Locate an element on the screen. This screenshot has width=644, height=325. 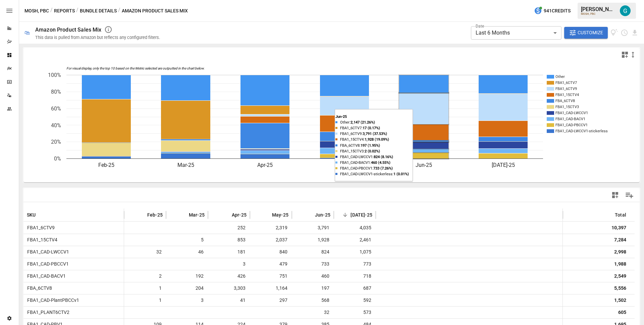
span: Jun-25 is located at coordinates (323, 215).